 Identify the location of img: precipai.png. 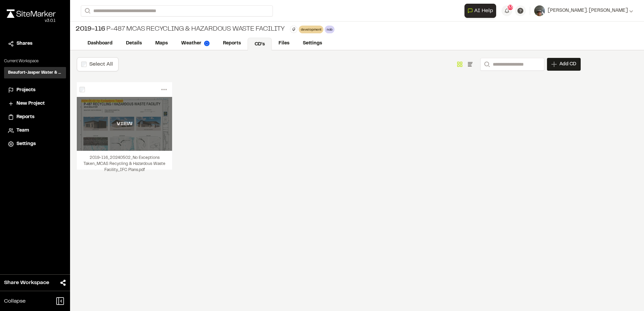
(207, 43).